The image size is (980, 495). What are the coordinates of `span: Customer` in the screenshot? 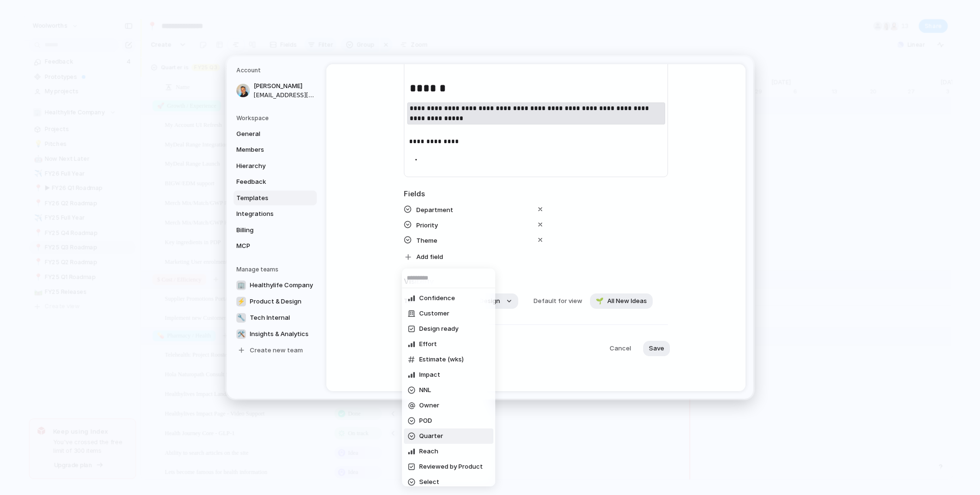 It's located at (434, 314).